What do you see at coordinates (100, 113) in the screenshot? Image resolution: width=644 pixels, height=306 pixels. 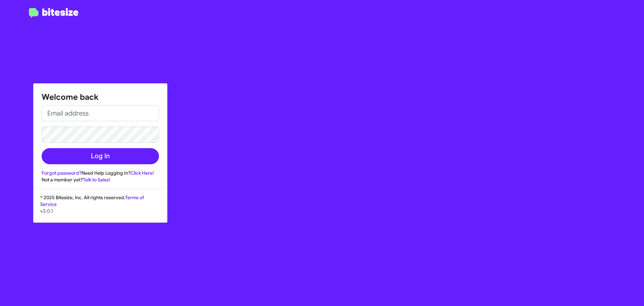 I see `input: Email address` at bounding box center [100, 113].